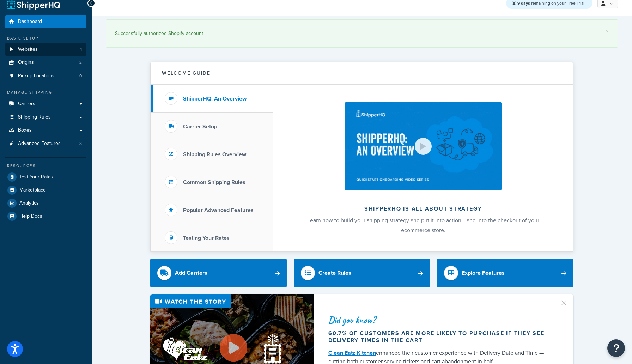  Describe the element at coordinates (31, 216) in the screenshot. I see `span: Help Docs` at that location.